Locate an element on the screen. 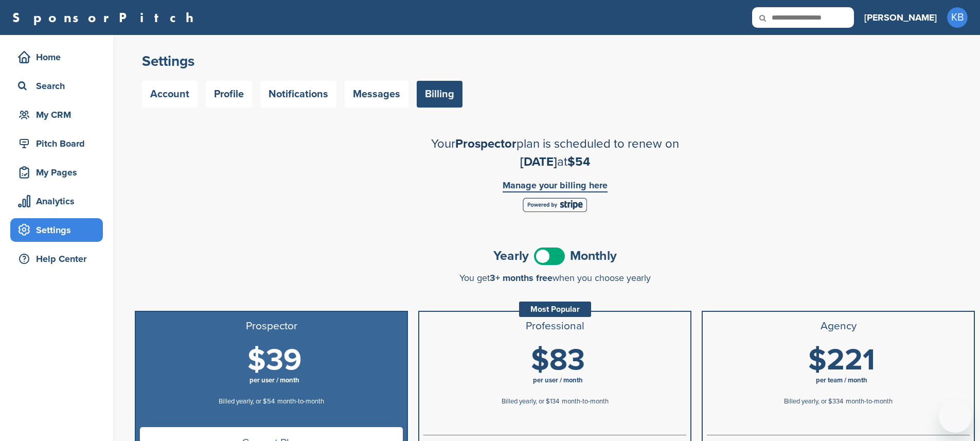 This screenshot has height=441, width=980. h3: Professional is located at coordinates (555, 326).